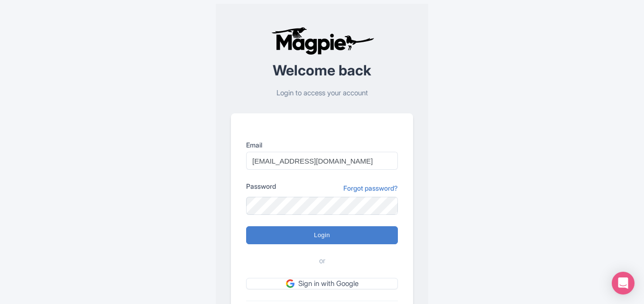  I want to click on label: Password, so click(261, 186).